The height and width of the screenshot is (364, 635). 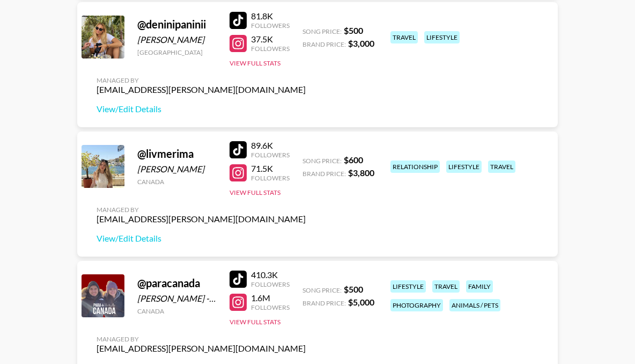 I want to click on div: photography, so click(x=417, y=305).